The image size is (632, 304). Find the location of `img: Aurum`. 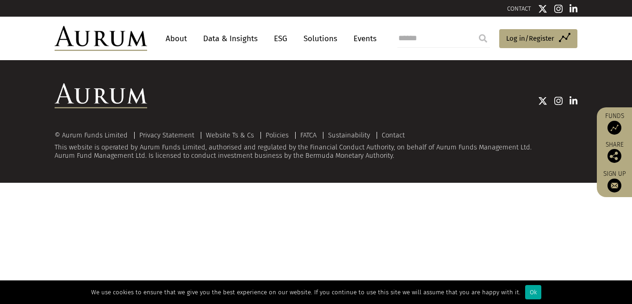

img: Aurum is located at coordinates (101, 38).